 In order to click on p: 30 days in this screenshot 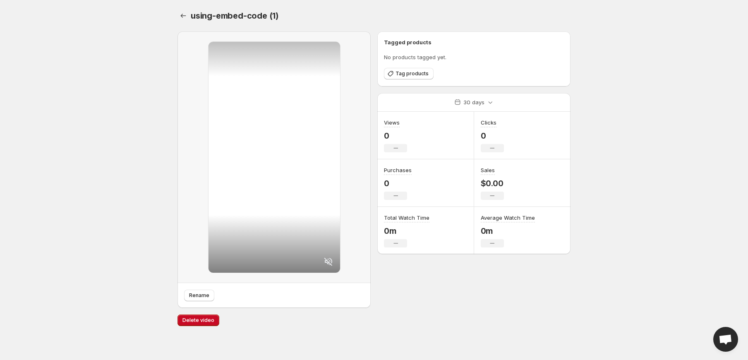, I will do `click(474, 102)`.